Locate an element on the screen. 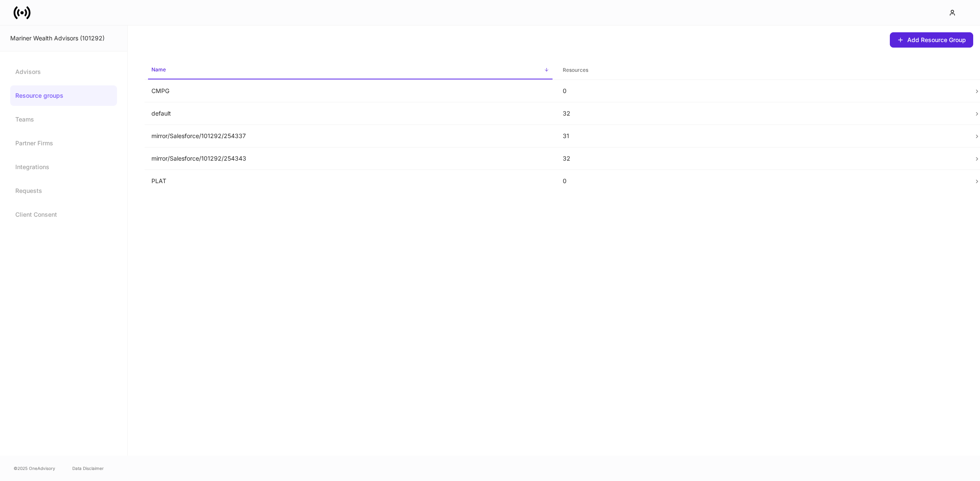 The width and height of the screenshot is (980, 481). span: Resources is located at coordinates (761, 70).